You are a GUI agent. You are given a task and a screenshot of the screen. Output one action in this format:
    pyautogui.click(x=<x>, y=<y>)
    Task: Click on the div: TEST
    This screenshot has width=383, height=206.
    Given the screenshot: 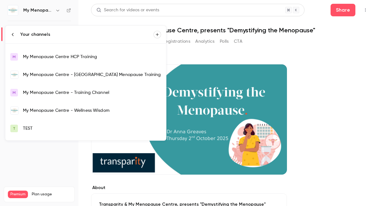 What is the action you would take?
    pyautogui.click(x=92, y=128)
    